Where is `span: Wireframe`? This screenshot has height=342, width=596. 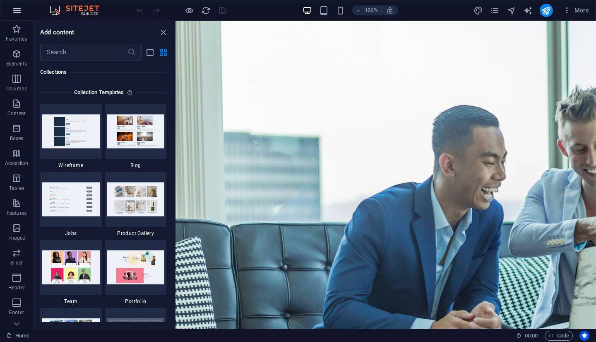
span: Wireframe is located at coordinates (71, 165).